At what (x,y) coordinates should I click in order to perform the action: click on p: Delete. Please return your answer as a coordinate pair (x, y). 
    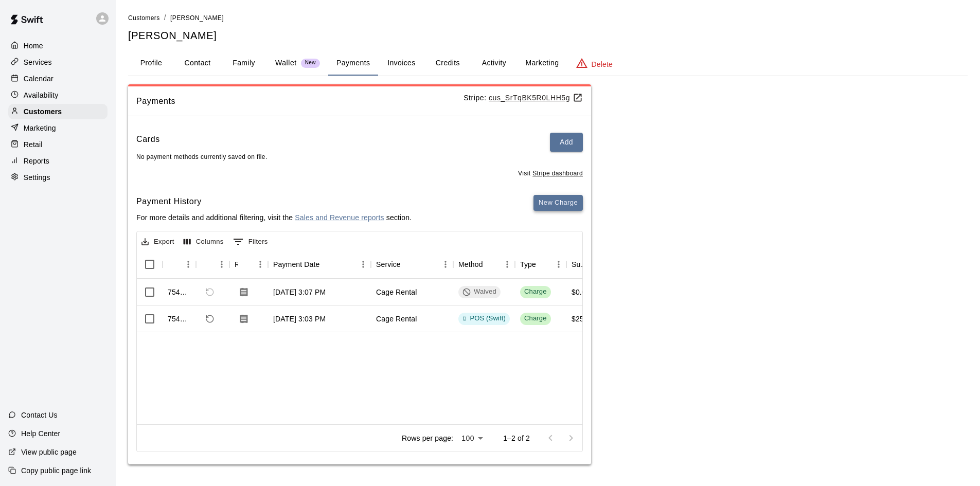
    Looking at the image, I should click on (602, 64).